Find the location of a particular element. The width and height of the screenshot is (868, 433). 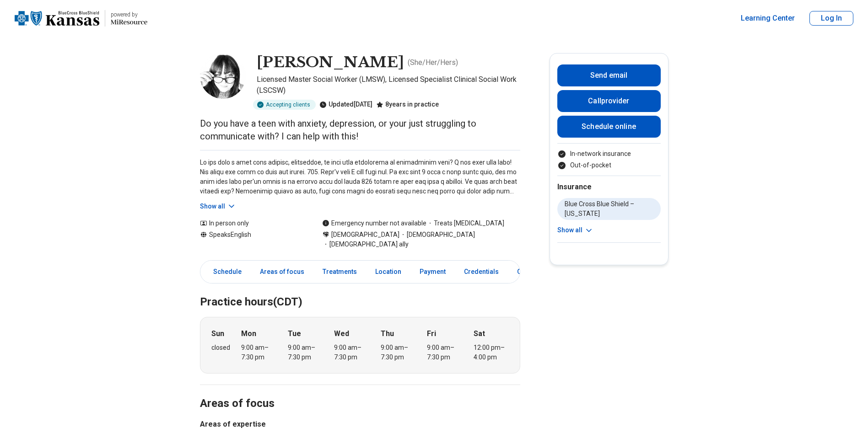

ul: Payment options is located at coordinates (609, 160).